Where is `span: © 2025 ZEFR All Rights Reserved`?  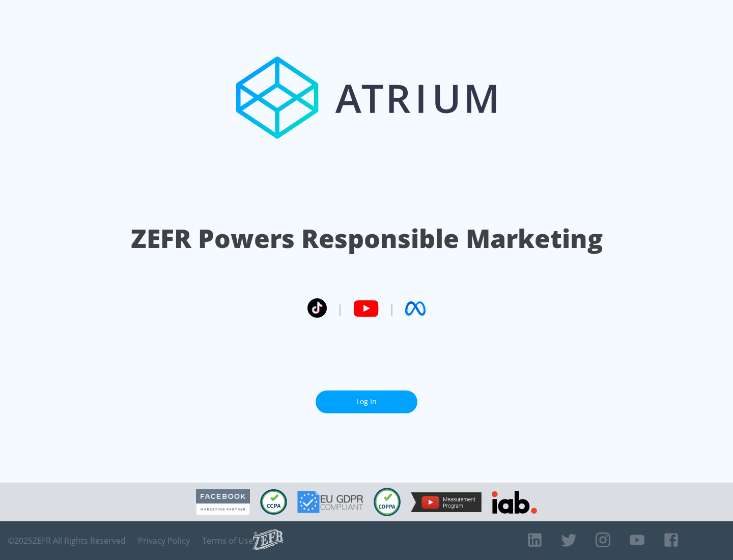 span: © 2025 ZEFR All Rights Reserved is located at coordinates (67, 541).